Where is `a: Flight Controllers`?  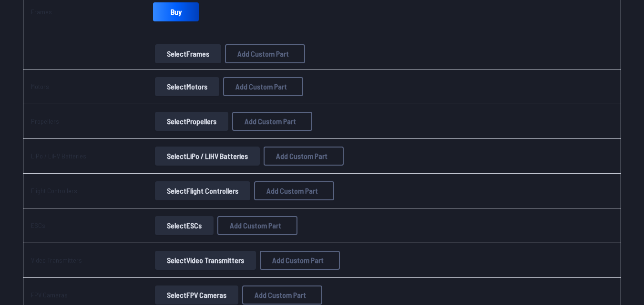 a: Flight Controllers is located at coordinates (54, 191).